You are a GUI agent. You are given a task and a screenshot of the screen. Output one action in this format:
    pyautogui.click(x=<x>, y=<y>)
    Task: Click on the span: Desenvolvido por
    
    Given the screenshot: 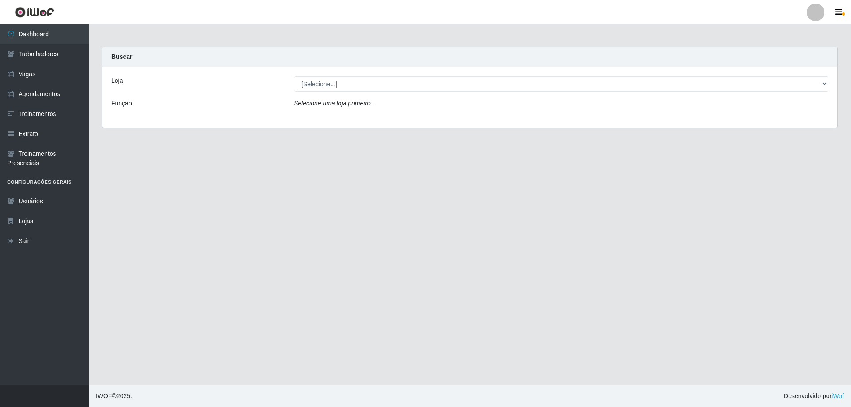 What is the action you would take?
    pyautogui.click(x=813, y=396)
    